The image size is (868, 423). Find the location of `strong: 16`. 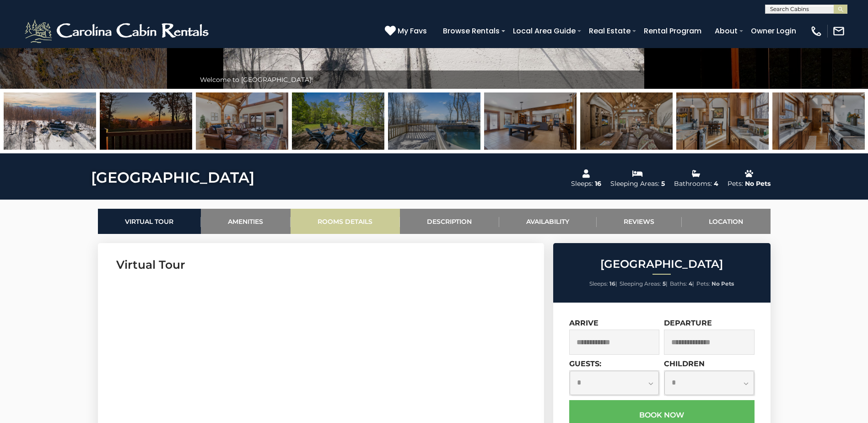

strong: 16 is located at coordinates (612, 283).